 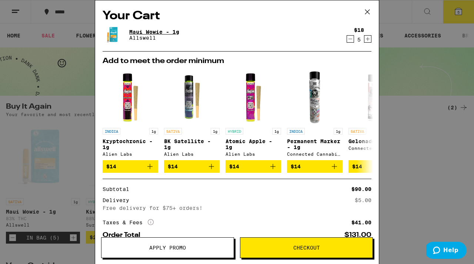 What do you see at coordinates (24, 9) in the screenshot?
I see `span: Help` at bounding box center [24, 9].